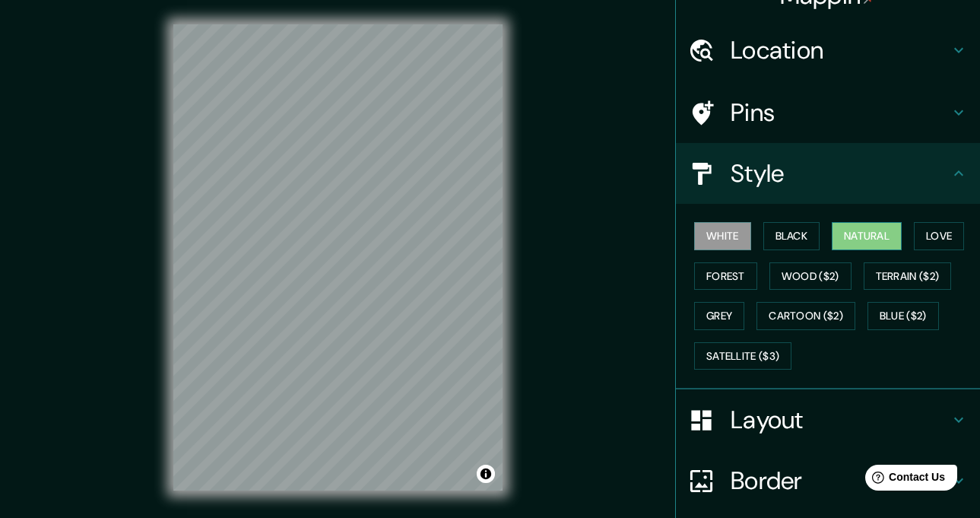 Image resolution: width=980 pixels, height=518 pixels. I want to click on h4: Pins, so click(840, 113).